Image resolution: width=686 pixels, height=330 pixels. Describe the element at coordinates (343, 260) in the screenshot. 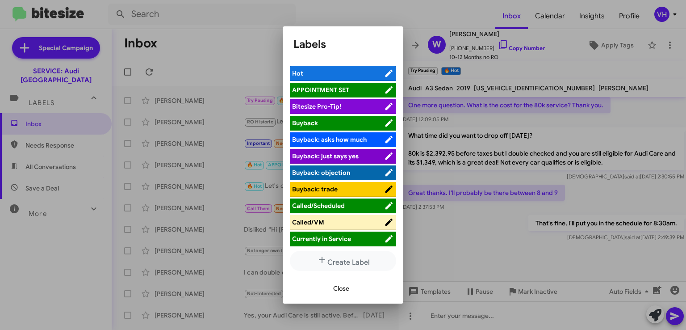

I see `button: Create Label` at that location.